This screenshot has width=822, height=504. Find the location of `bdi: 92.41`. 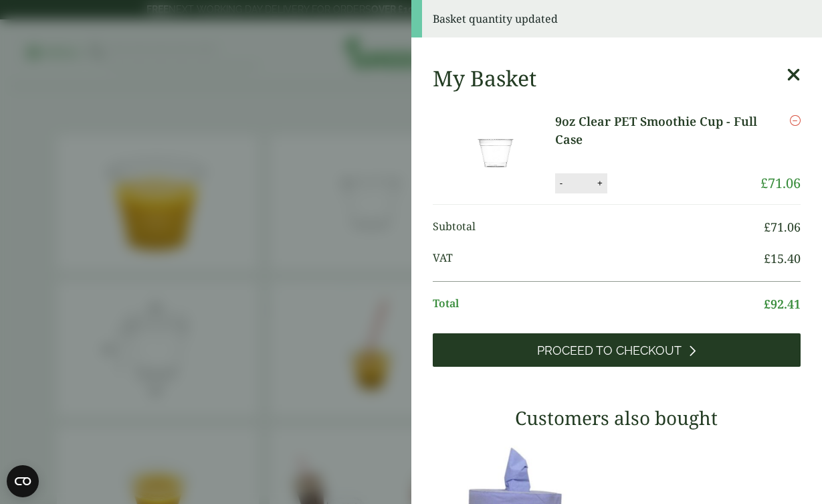

bdi: 92.41 is located at coordinates (783, 304).